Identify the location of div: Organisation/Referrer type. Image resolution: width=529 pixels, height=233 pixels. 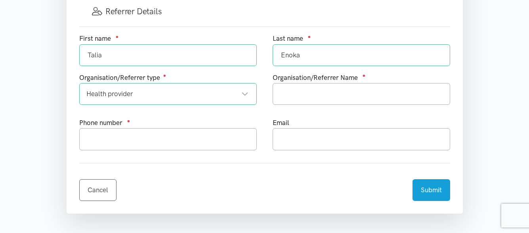
(168, 78).